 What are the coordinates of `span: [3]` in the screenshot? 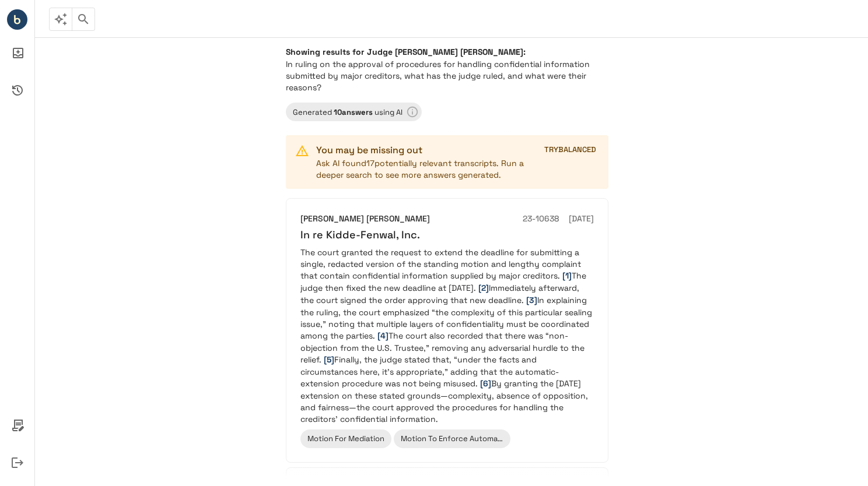 It's located at (531, 300).